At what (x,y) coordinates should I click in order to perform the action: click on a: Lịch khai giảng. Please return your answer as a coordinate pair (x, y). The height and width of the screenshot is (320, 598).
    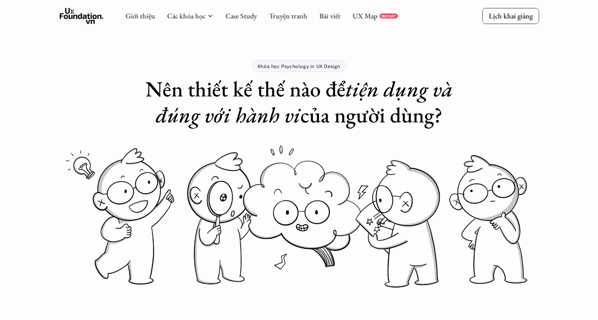
    Looking at the image, I should click on (511, 16).